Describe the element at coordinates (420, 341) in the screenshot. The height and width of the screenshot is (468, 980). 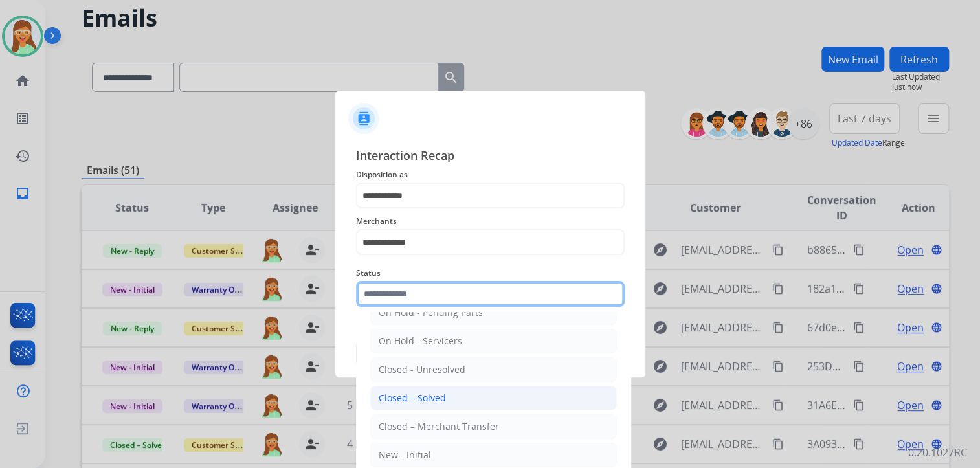
I see `div: On Hold - Servicers` at that location.